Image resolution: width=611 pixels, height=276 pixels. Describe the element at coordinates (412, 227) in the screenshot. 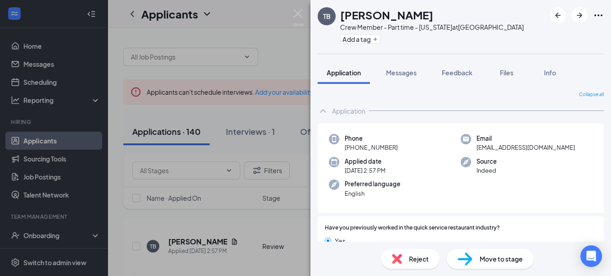

I see `span: Have you previously worked in the quick service restaurant industry?` at that location.